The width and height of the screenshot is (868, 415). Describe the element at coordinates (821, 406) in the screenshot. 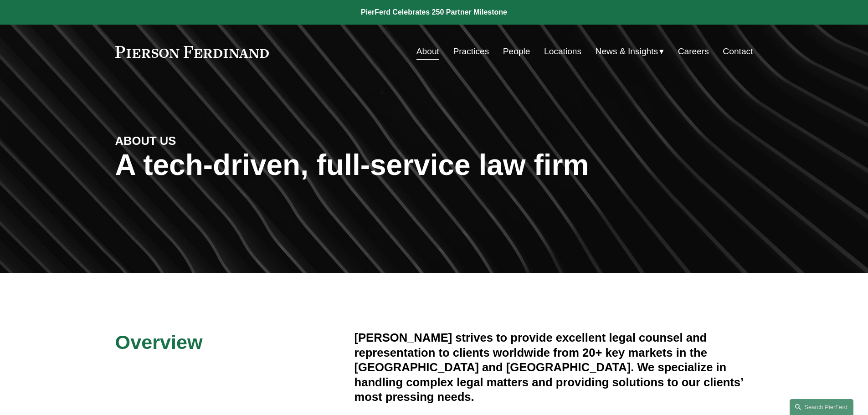

I see `a: Search this site` at that location.